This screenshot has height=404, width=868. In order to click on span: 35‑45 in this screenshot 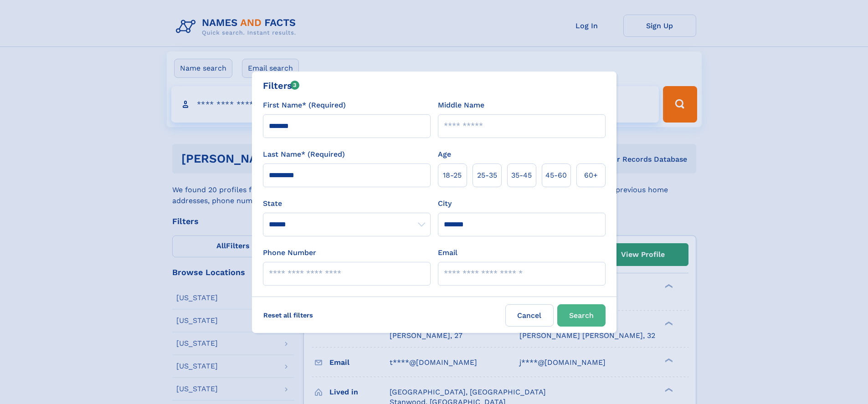, I will do `click(522, 175)`.